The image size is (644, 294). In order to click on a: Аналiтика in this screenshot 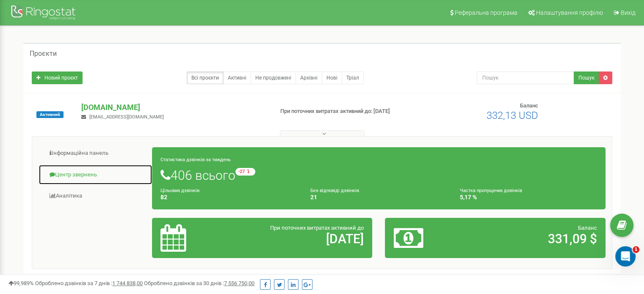, I will do `click(95, 196)`.